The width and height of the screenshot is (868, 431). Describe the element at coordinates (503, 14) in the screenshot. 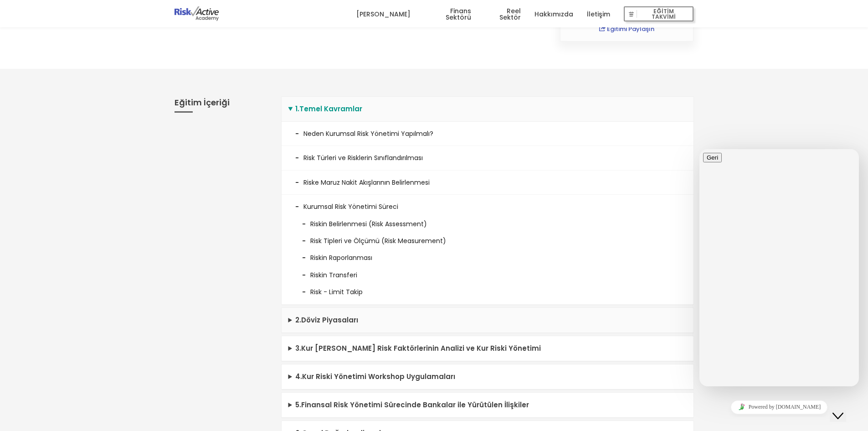

I see `a: Reel Sektör` at that location.